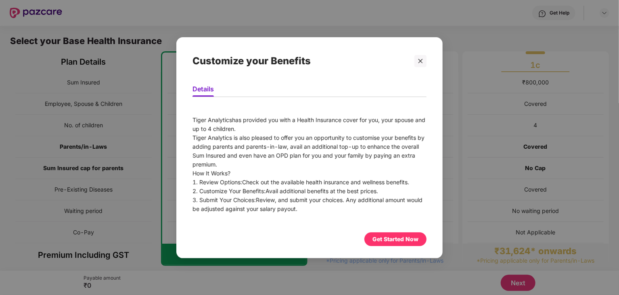 This screenshot has width=619, height=295. Describe the element at coordinates (310, 204) in the screenshot. I see `div: Review, and submit your choices. Any additional amount would be adjusted against your salary payout.` at that location.